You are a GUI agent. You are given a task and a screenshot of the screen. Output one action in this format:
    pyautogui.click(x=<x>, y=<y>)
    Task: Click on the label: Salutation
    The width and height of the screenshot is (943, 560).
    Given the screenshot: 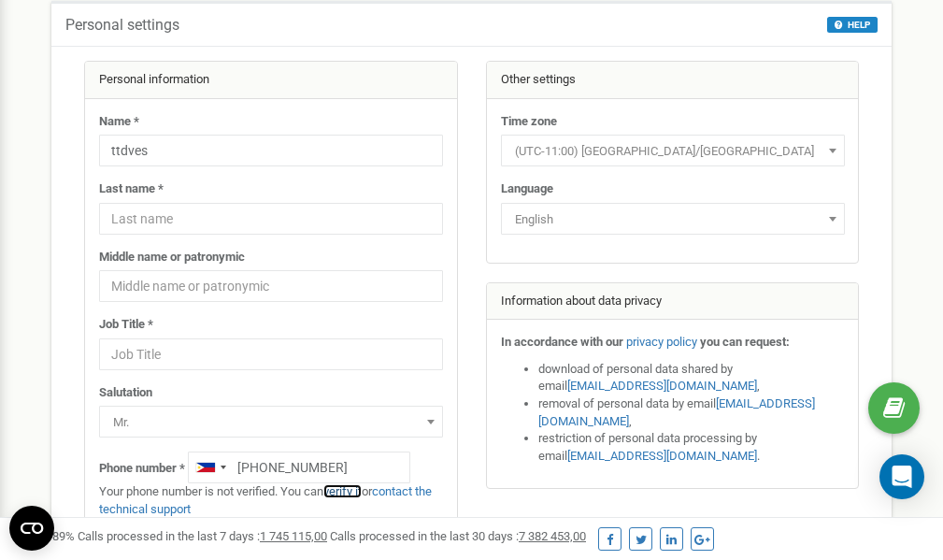 What is the action you would take?
    pyautogui.click(x=125, y=392)
    